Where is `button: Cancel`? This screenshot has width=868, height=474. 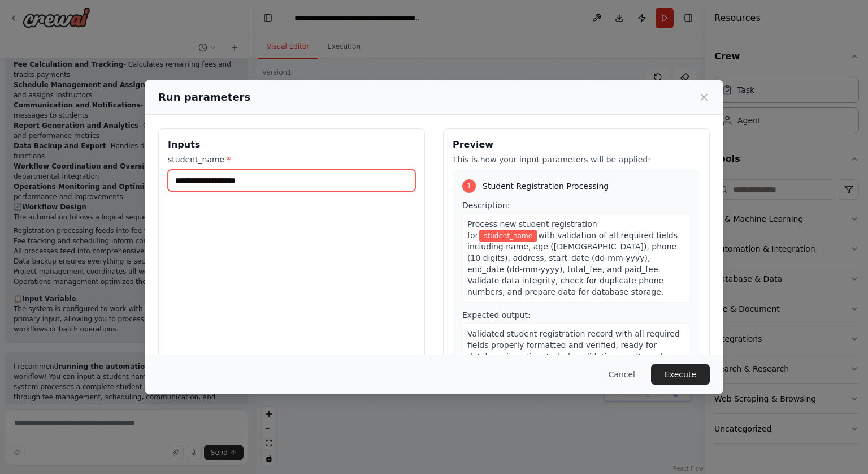 button: Cancel is located at coordinates (622, 375).